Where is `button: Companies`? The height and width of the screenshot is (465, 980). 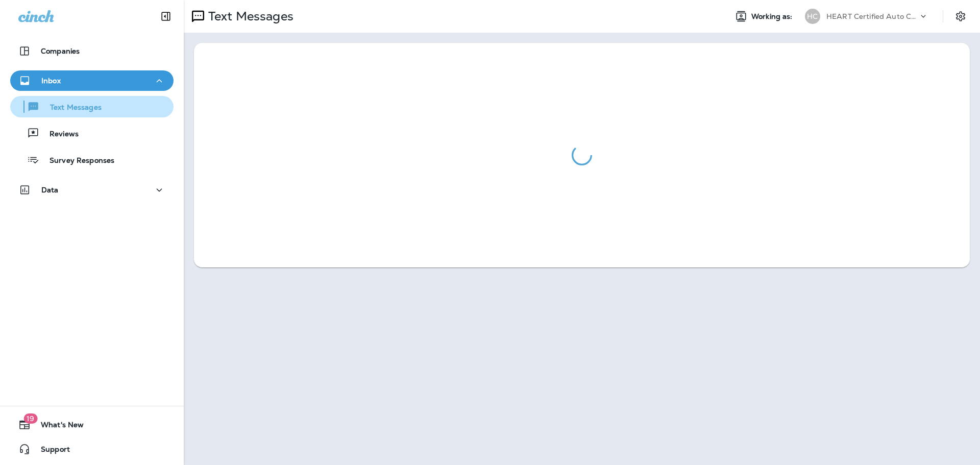
button: Companies is located at coordinates (91, 51).